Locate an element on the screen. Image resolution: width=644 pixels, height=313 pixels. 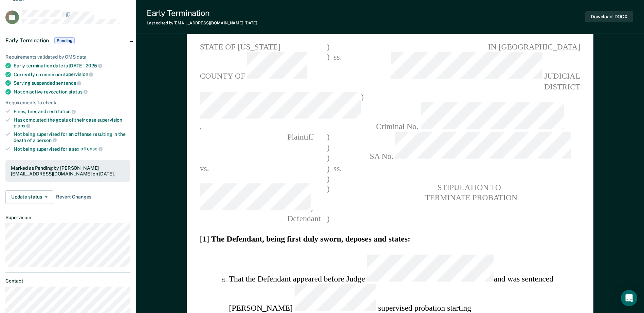
span: Defendant is located at coordinates (260, 218).